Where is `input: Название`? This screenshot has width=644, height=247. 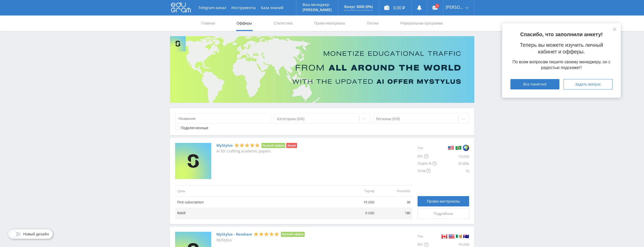 input: Название is located at coordinates (223, 119).